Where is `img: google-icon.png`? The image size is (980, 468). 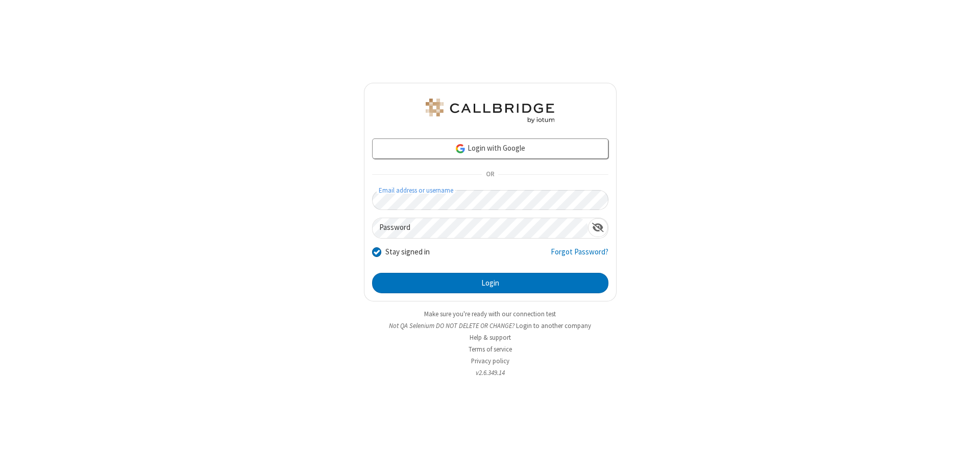
img: google-icon.png is located at coordinates (460, 149).